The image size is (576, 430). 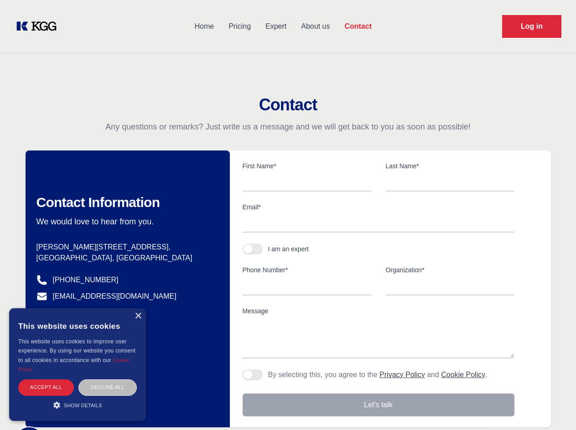 What do you see at coordinates (288, 105) in the screenshot?
I see `h2: Contact` at bounding box center [288, 105].